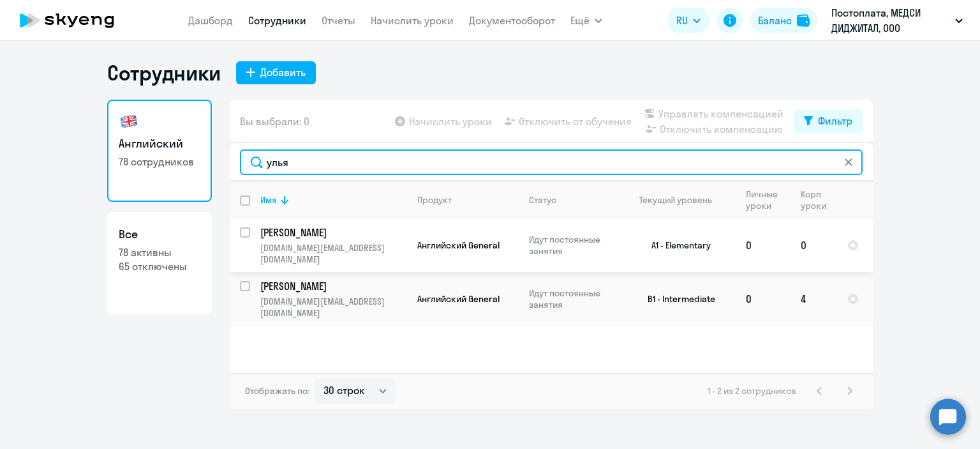 The width and height of the screenshot is (980, 449). Describe the element at coordinates (412, 20) in the screenshot. I see `a: Начислить уроки` at that location.